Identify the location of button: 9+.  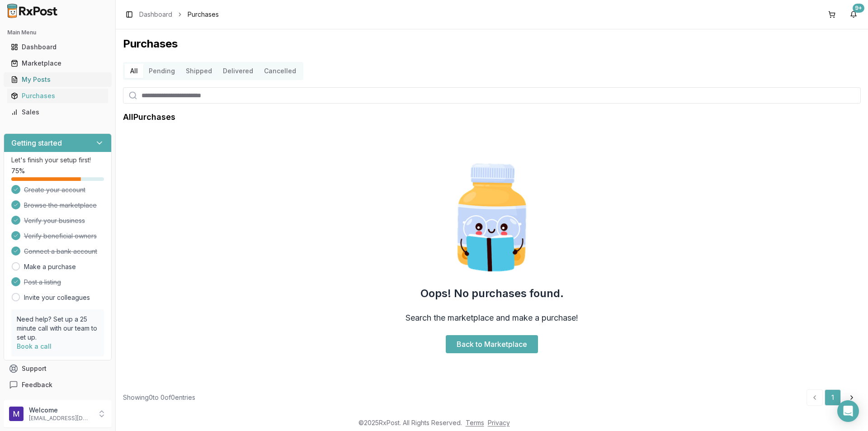
(853, 15).